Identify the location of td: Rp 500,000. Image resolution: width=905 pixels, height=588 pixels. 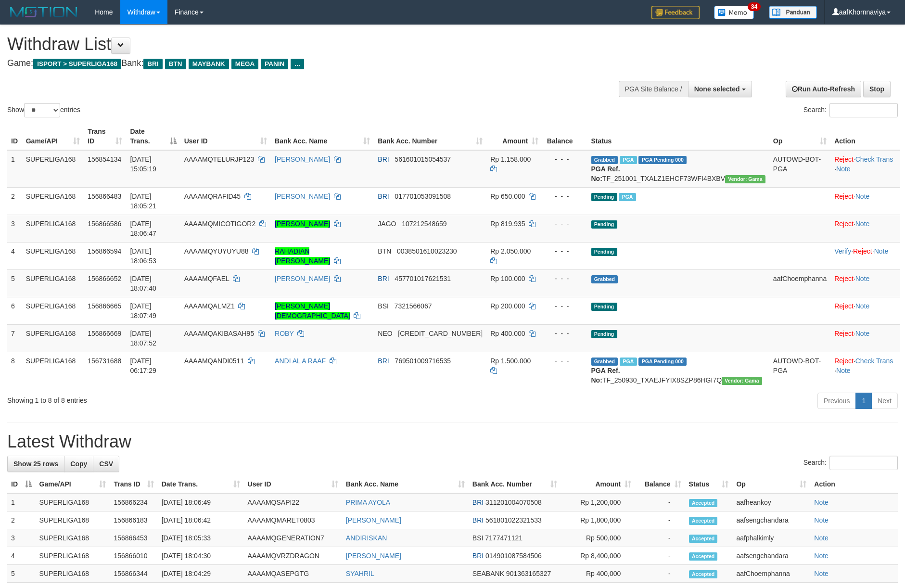
(598, 539).